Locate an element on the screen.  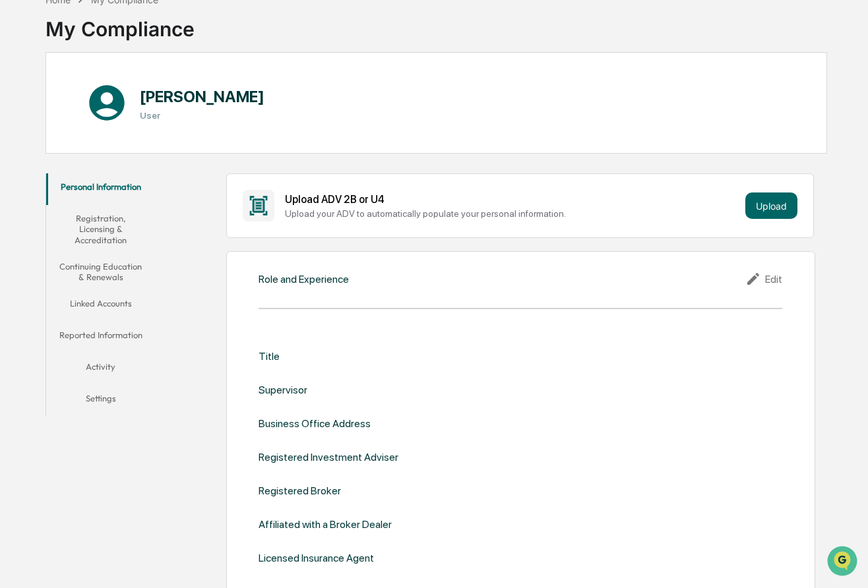
button: Reported Information is located at coordinates (100, 338).